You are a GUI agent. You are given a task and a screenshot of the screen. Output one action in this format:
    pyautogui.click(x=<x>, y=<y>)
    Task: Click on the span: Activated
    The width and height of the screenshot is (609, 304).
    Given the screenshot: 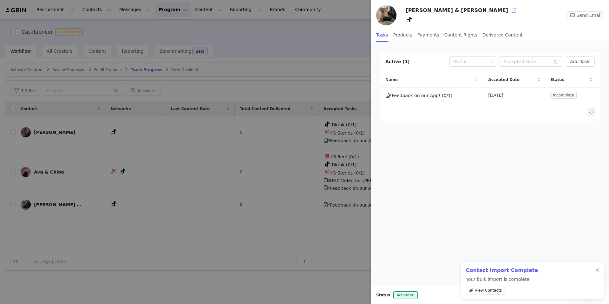 What is the action you would take?
    pyautogui.click(x=405, y=295)
    